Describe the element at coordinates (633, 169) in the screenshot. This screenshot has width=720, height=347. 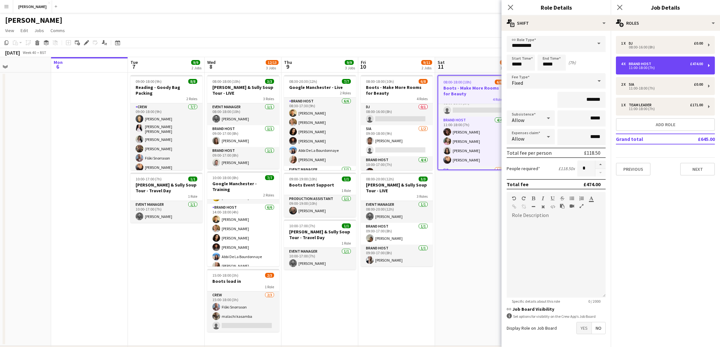
I see `button: Previous` at that location.